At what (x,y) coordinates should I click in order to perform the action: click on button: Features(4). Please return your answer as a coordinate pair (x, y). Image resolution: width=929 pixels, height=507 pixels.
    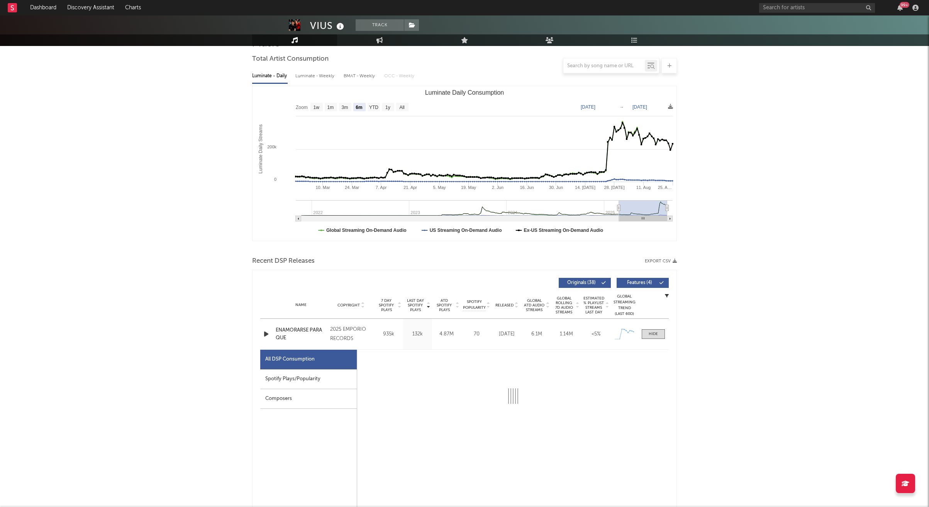
    Looking at the image, I should click on (643, 283).